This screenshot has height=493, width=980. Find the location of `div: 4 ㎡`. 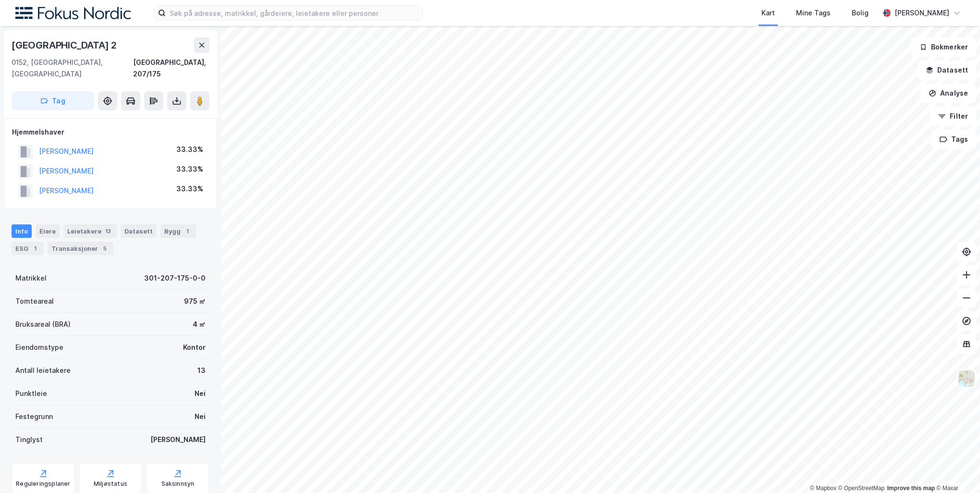

div: 4 ㎡ is located at coordinates (199, 324).